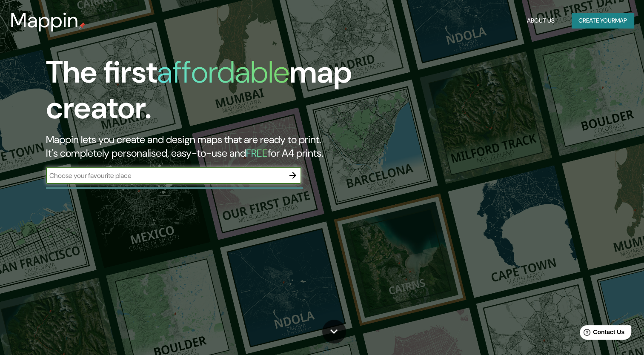 This screenshot has width=644, height=355. I want to click on h3: Mappin, so click(44, 20).